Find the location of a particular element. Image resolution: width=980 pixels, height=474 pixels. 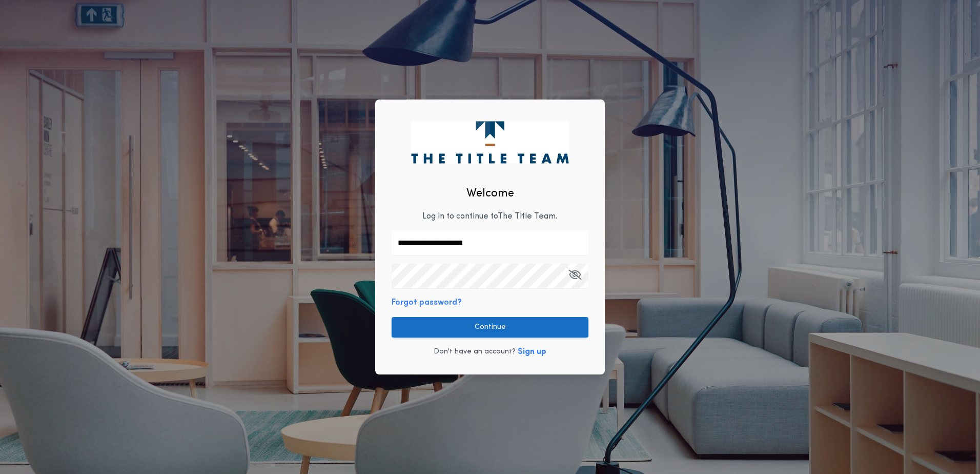

p: Don't have an account? is located at coordinates (474, 352).